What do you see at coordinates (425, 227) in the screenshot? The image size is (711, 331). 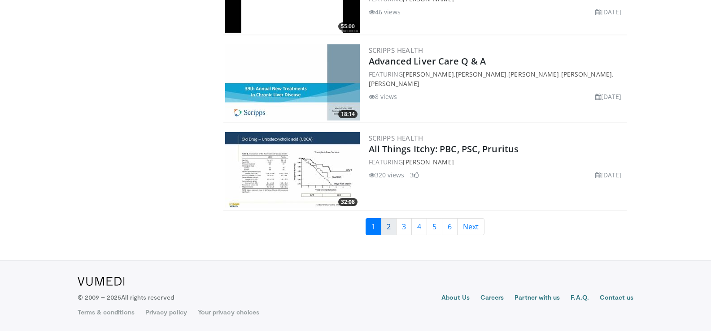 I see `nav: Search results pages` at bounding box center [425, 227].